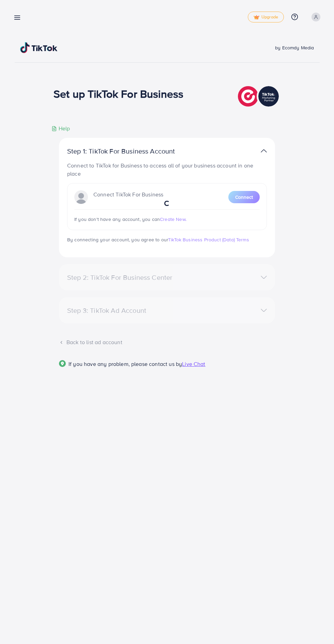  I want to click on span: Upgrade, so click(266, 17).